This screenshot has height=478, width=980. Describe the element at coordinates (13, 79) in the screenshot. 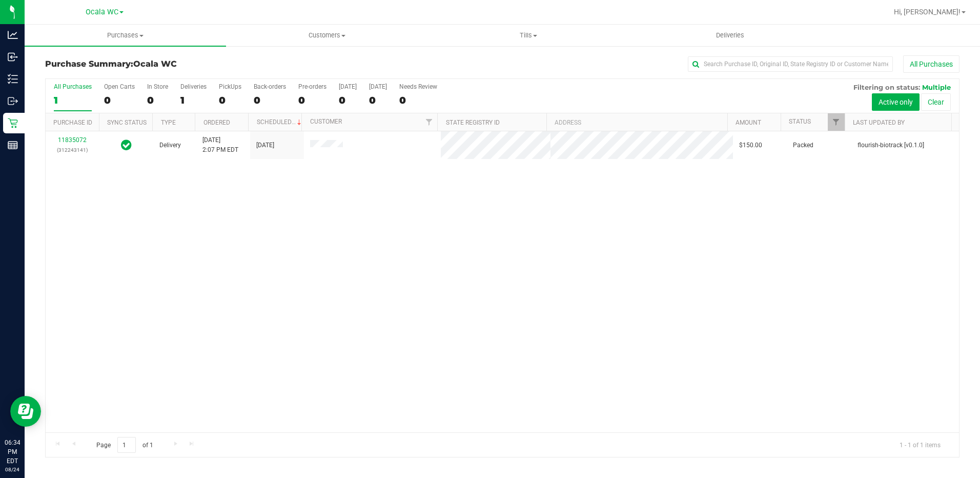

I see `inline-svg: Inventory` at that location.